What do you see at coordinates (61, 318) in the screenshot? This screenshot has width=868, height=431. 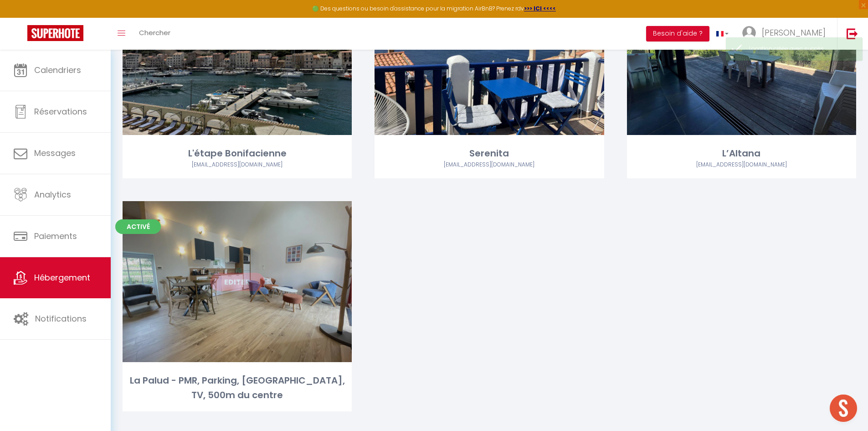 I see `span: Notifications` at bounding box center [61, 318].